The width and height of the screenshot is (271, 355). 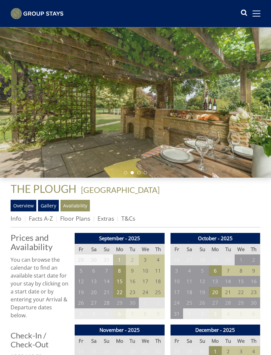 What do you see at coordinates (107, 260) in the screenshot?
I see `td: 31` at bounding box center [107, 260].